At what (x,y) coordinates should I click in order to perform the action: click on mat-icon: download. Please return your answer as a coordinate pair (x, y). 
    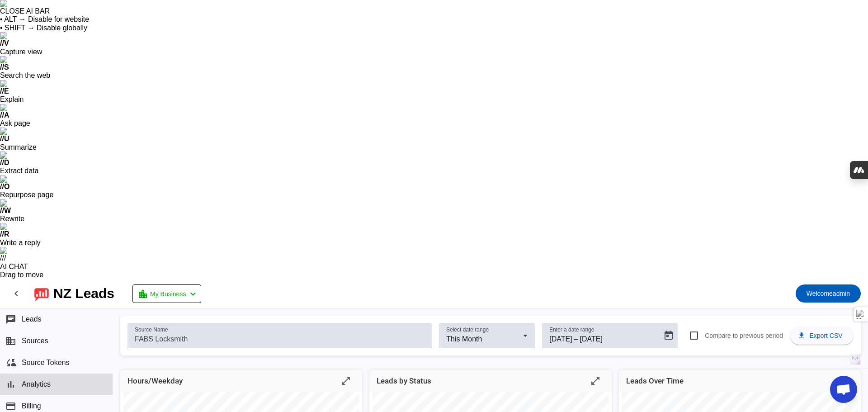
    Looking at the image, I should click on (801, 335).